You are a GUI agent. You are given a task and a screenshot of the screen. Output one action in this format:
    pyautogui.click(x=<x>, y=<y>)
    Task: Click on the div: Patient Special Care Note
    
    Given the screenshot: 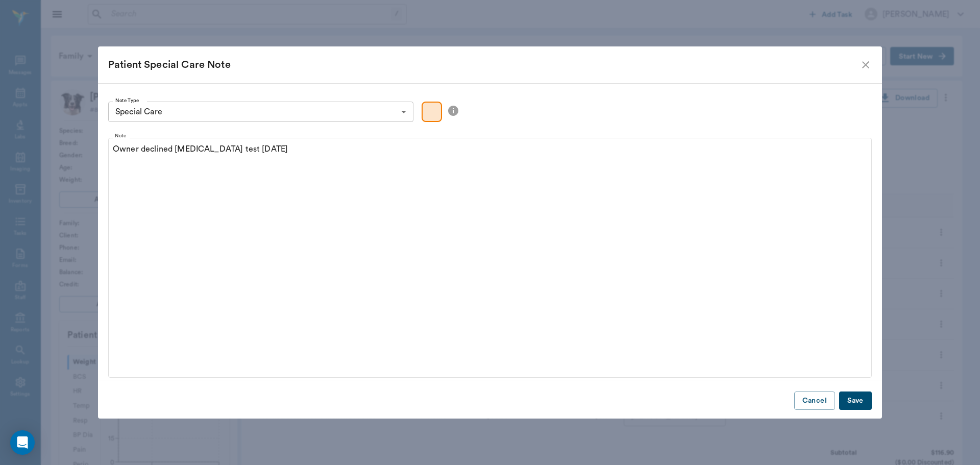 What is the action you would take?
    pyautogui.click(x=484, y=65)
    